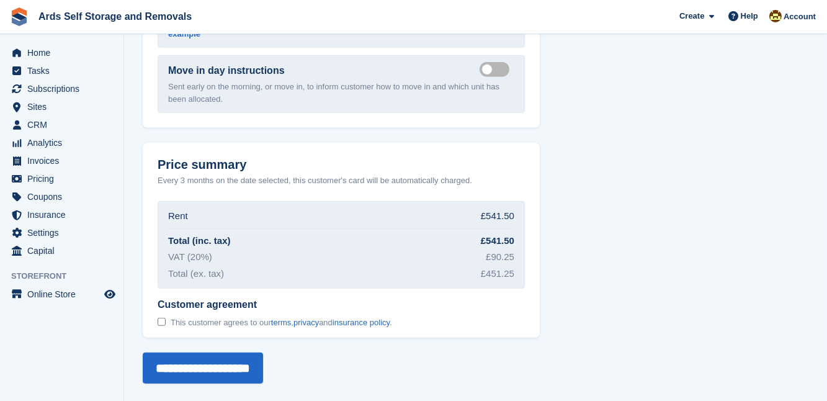 This screenshot has width=827, height=401. I want to click on div: Total (inc. tax), so click(199, 241).